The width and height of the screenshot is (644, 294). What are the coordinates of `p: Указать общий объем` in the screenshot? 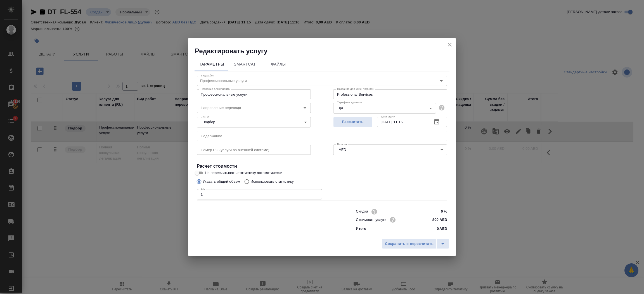 It's located at (222, 182).